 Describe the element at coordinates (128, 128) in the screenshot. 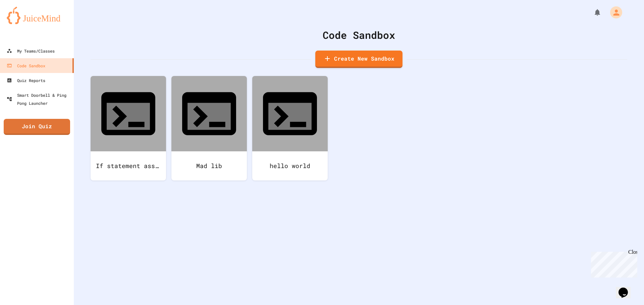

I see `a: If statement assignment` at that location.